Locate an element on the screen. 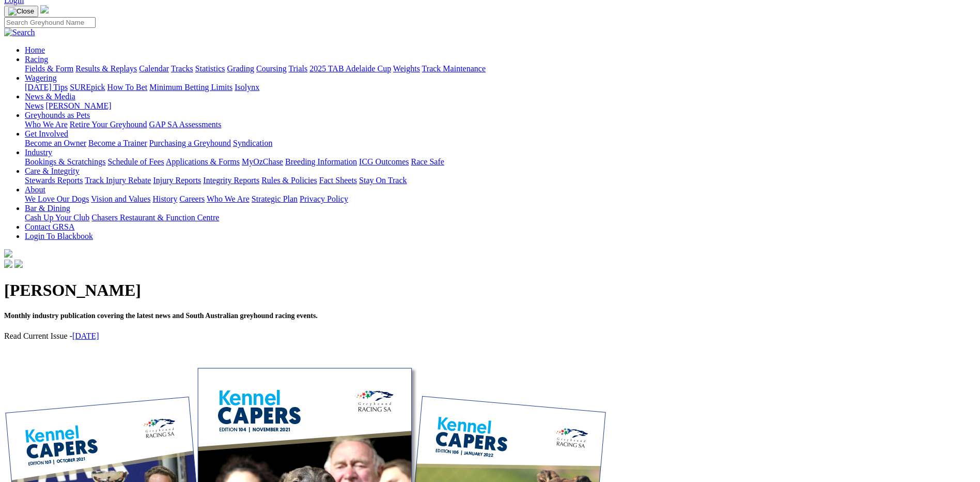 The height and width of the screenshot is (482, 980). a: Privacy Policy is located at coordinates (324, 199).